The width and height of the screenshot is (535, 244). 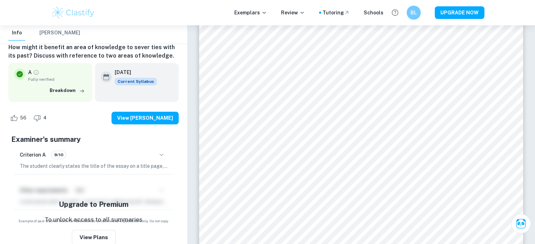 I want to click on div: Dislike, so click(x=41, y=118).